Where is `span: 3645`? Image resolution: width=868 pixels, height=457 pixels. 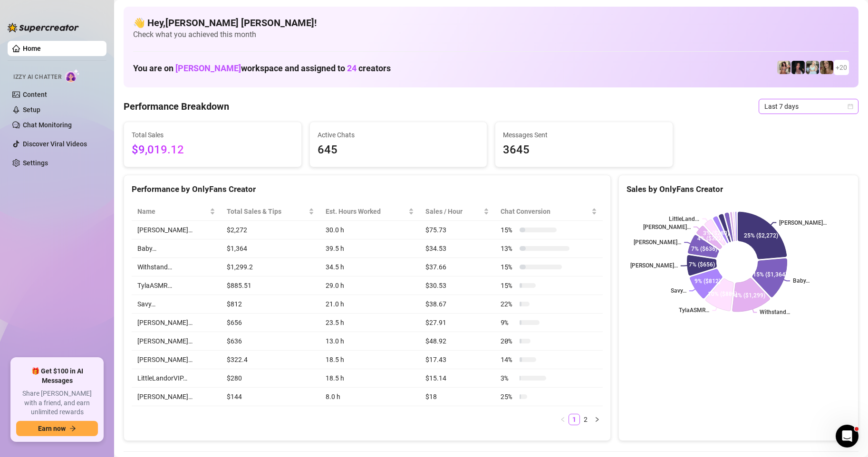
span: 3645 is located at coordinates (584, 150).